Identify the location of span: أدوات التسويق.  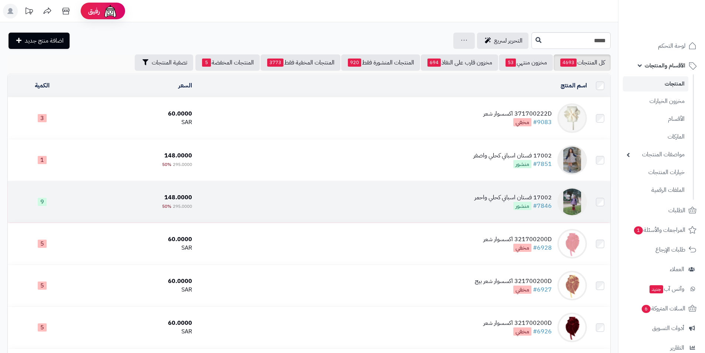
(668, 328).